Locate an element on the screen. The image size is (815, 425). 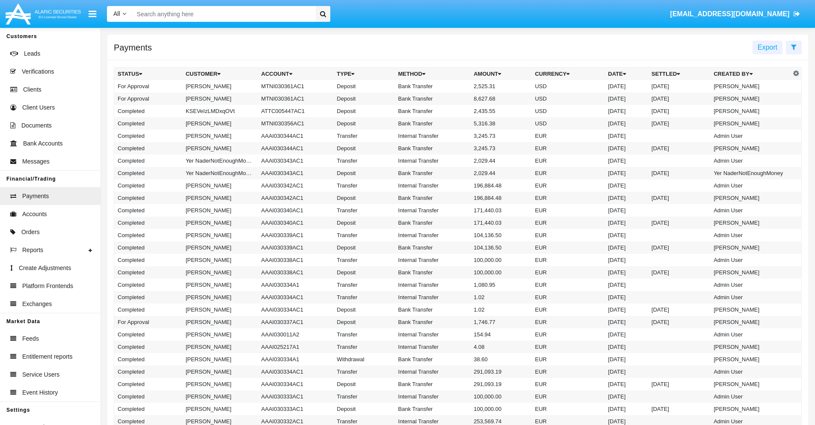
h5: Payments is located at coordinates (133, 47).